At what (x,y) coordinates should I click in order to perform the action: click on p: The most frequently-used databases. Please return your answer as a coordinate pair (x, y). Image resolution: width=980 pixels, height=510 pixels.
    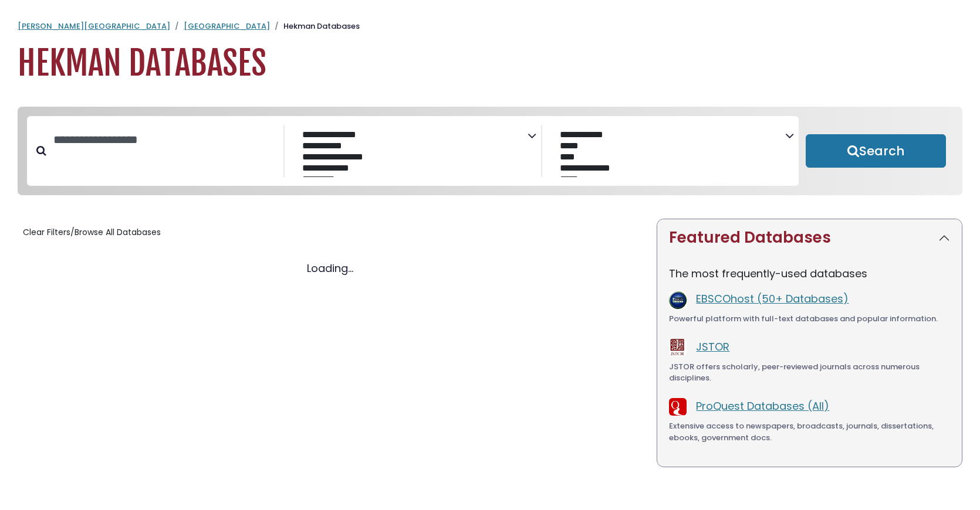
    Looking at the image, I should click on (809, 273).